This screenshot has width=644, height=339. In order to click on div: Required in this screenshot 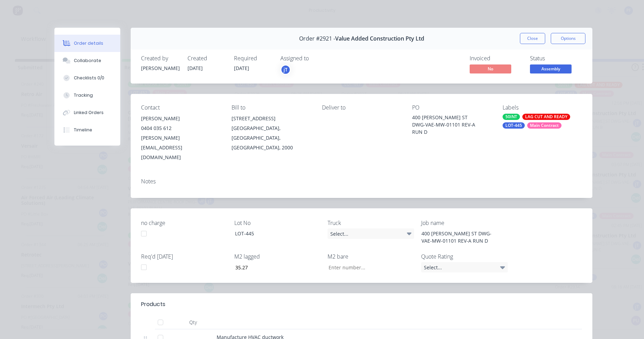, I will do `click(253, 58)`.